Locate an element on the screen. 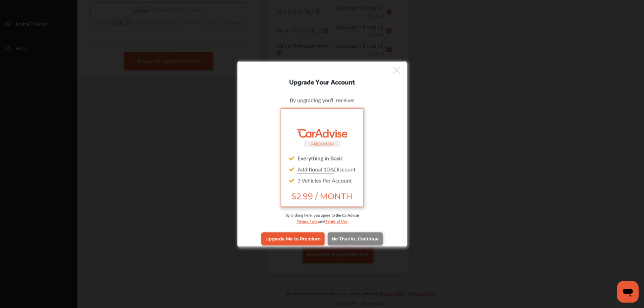 The image size is (644, 308). a: Terms of Use is located at coordinates (336, 221).